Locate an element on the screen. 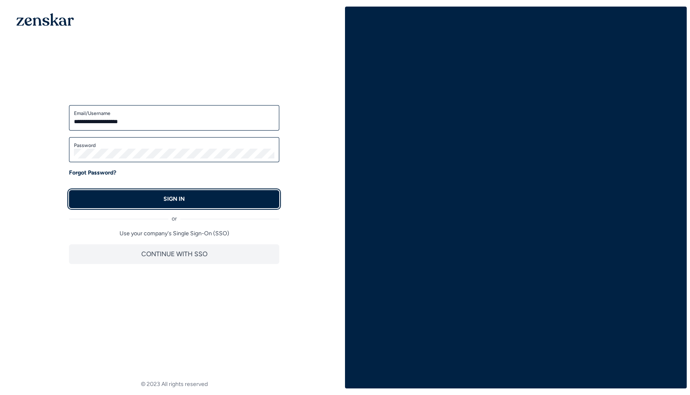 The width and height of the screenshot is (690, 395). footer: © 2023 All rights reserved is located at coordinates (174, 384).